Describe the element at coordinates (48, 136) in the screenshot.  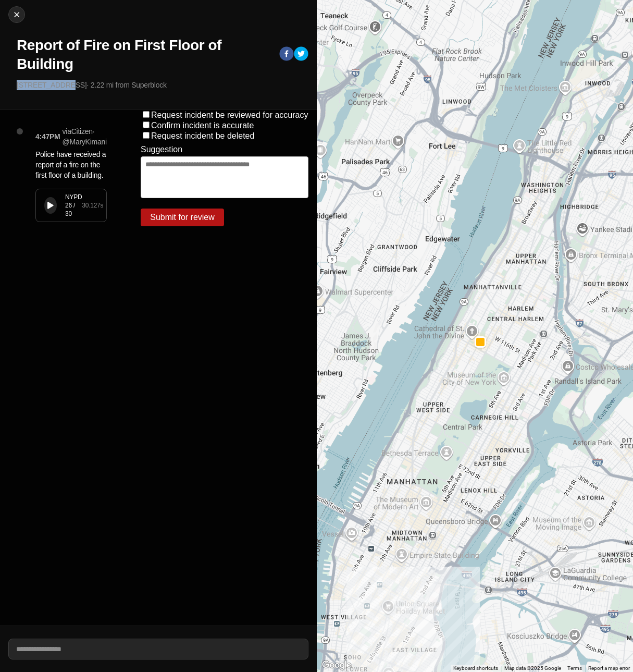
I see `p: 4:47PM` at that location.